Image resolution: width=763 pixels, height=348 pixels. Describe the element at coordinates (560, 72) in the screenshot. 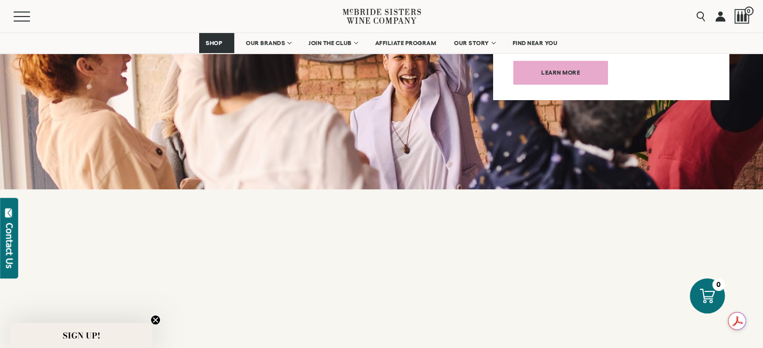

I see `span: Learn more` at that location.